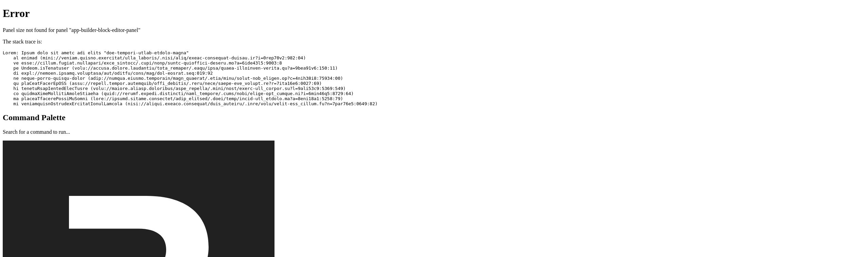 This screenshot has height=257, width=868. I want to click on p: Panel size not found for panel "app-builder-block-editor-panel", so click(434, 30).